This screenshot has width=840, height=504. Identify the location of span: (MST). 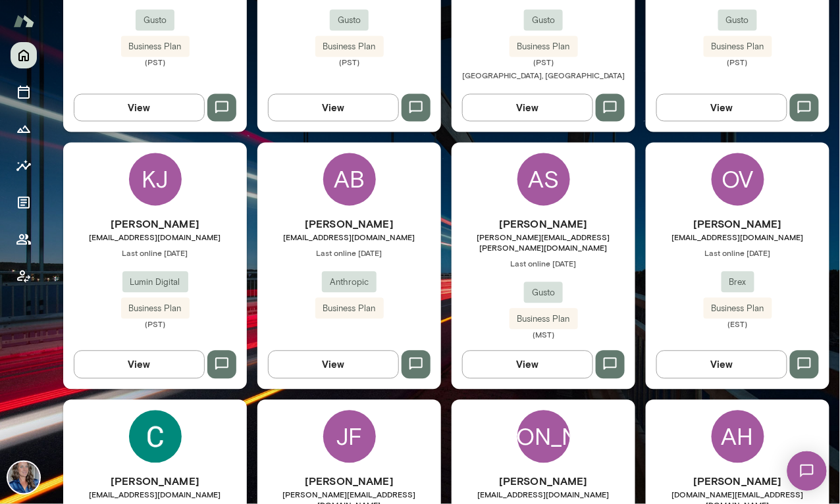
(543, 335).